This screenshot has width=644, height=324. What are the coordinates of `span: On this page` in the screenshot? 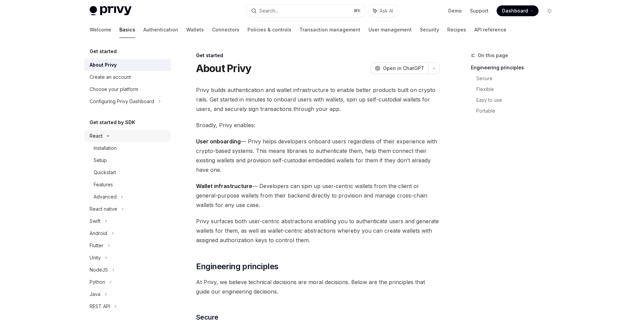 It's located at (493, 56).